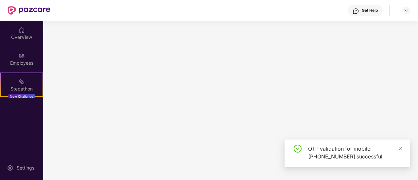  I want to click on img: svg+xml;base64,PHN2ZyBpZD0iRHJvcGRvd24tMzJ4MzIiIHhtbG5zPSJodHRwOi8vd3d3LnczLm9yZy8yMDAwL3N2ZyIgd2..., so click(406, 10).